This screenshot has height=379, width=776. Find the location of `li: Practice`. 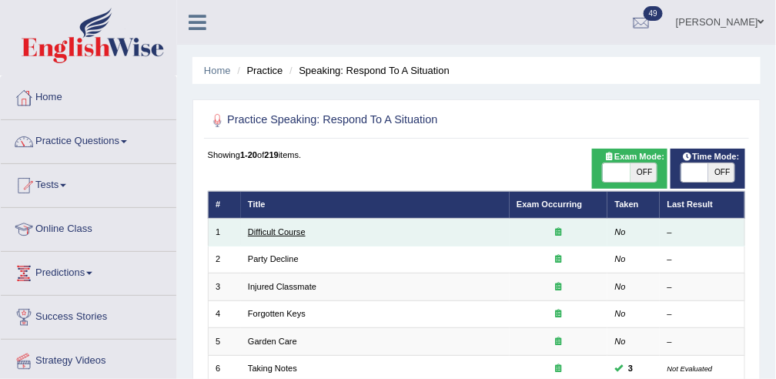

li: Practice is located at coordinates (258, 70).